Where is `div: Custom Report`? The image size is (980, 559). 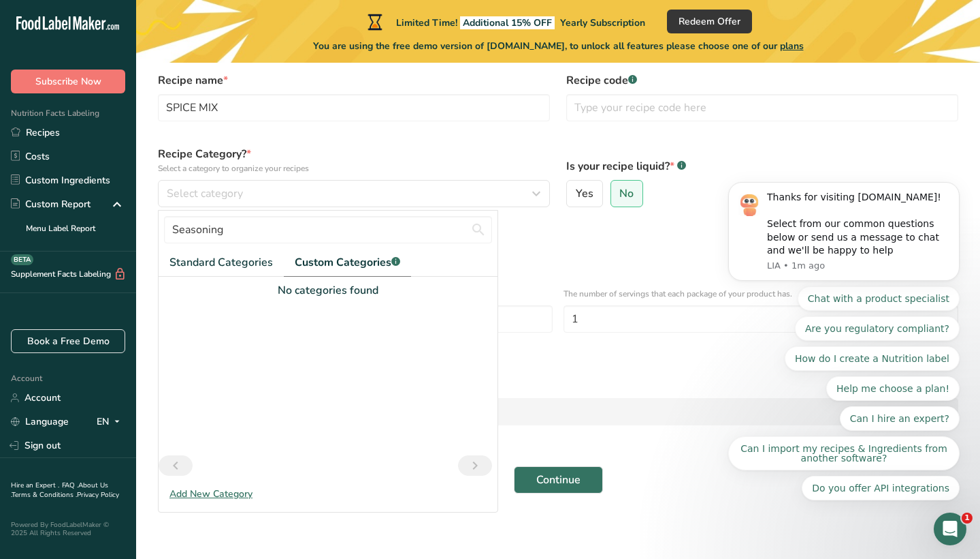 div: Custom Report is located at coordinates (51, 204).